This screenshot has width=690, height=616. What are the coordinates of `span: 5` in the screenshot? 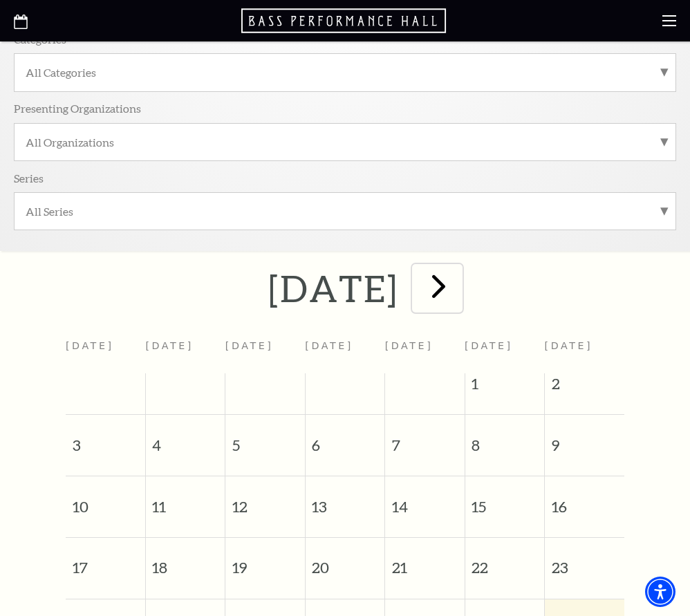 It's located at (265, 438).